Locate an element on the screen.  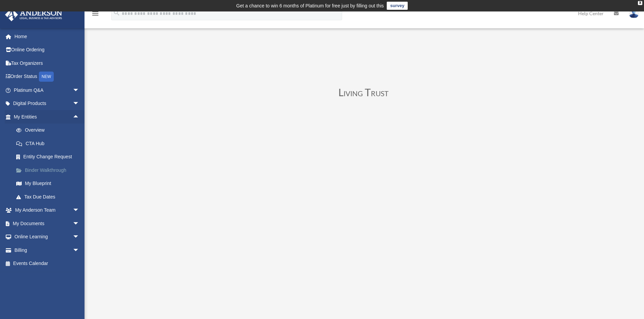
a: Entity Change Request is located at coordinates (49, 157).